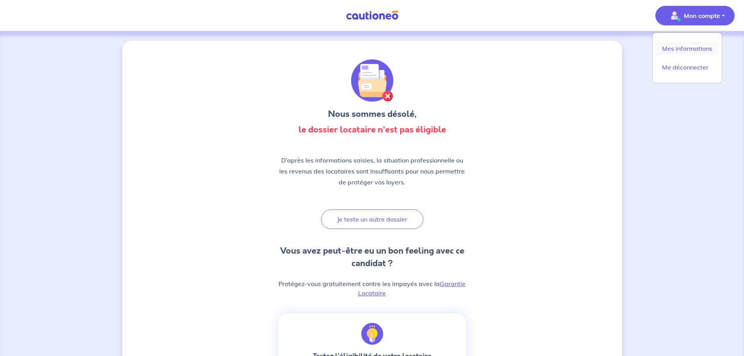 Image resolution: width=744 pixels, height=356 pixels. What do you see at coordinates (694, 16) in the screenshot?
I see `button: illu_account_valid_menu.svgMon compte` at bounding box center [694, 16].